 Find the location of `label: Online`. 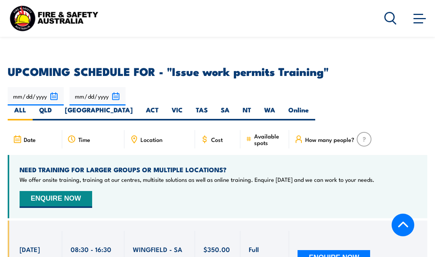

label: Online is located at coordinates (298, 113).